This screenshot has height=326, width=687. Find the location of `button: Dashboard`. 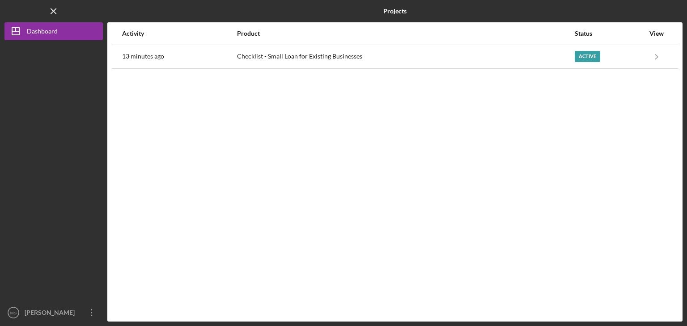

button: Dashboard is located at coordinates (54, 31).